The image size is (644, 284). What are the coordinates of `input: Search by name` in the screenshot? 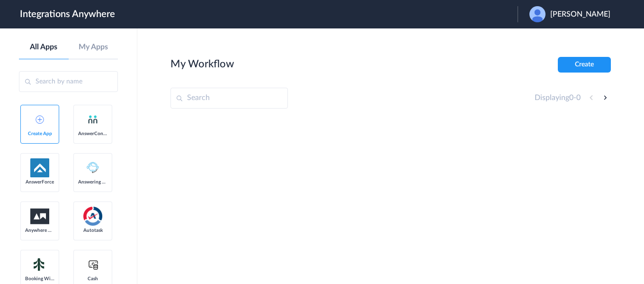 It's located at (68, 82).